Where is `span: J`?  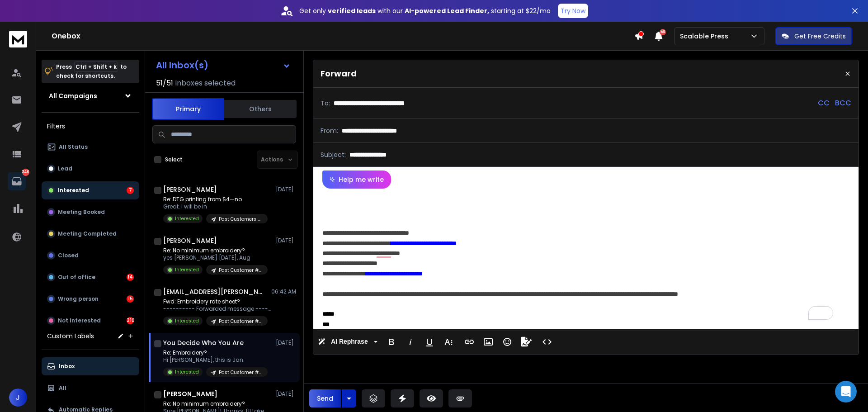 span: J is located at coordinates (18, 398).